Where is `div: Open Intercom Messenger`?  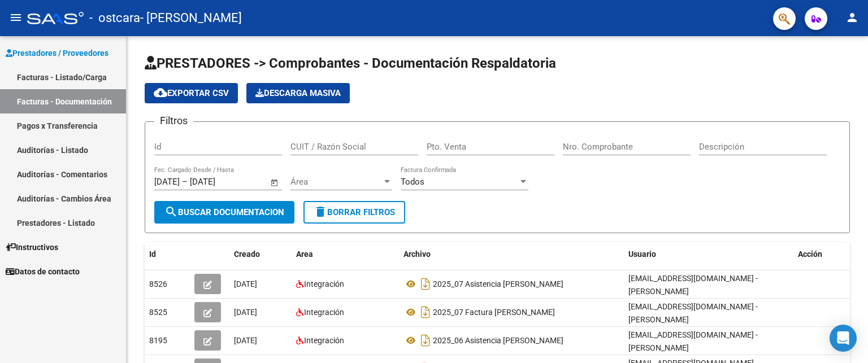 div: Open Intercom Messenger is located at coordinates (843, 338).